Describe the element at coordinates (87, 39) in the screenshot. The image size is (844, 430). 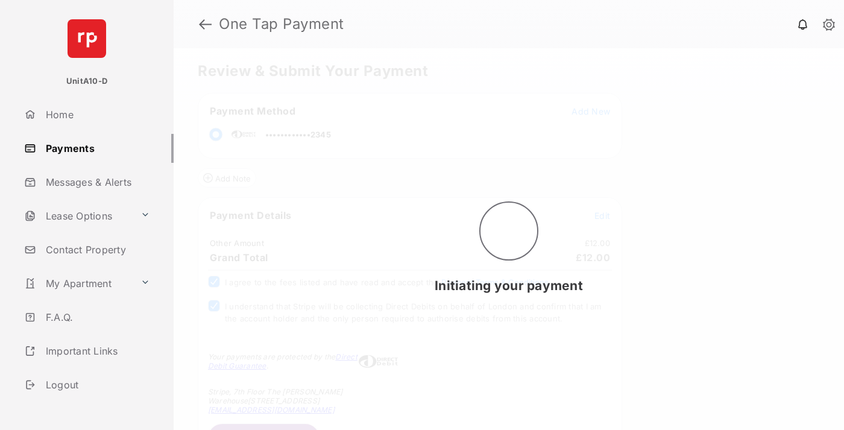
I see `img: svg+xml;base64,PHN2ZyB4bWxucz0iaHR0cDovL3d3dy53My5vcmcvMjAwMC9zdmciIHdpZHRoPSI2NCIgaGVpZ2h0PSI2NC...` at that location.